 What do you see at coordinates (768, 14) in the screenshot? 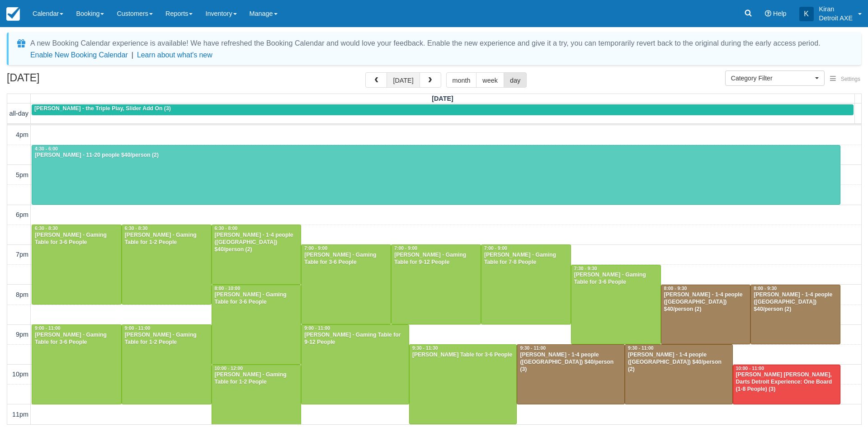
I see `i: Help` at bounding box center [768, 14].